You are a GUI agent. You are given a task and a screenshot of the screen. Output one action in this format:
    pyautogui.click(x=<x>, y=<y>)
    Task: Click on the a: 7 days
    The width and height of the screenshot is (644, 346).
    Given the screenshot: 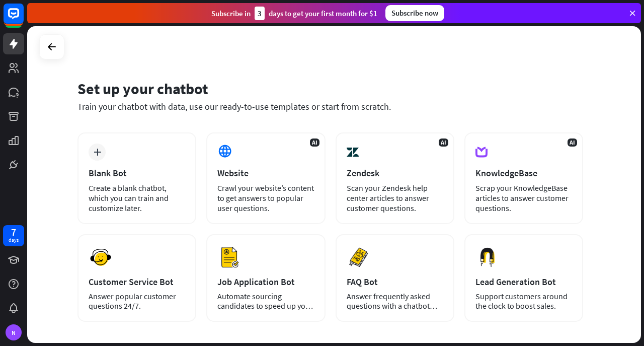 What is the action you would take?
    pyautogui.click(x=13, y=235)
    